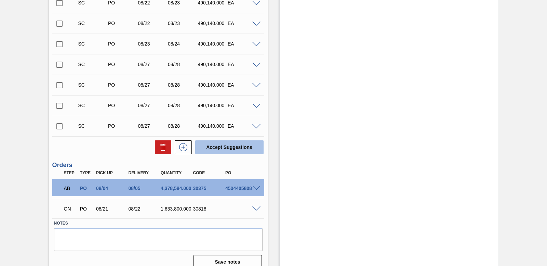  What do you see at coordinates (87, 173) in the screenshot?
I see `div: Type` at bounding box center [87, 173].